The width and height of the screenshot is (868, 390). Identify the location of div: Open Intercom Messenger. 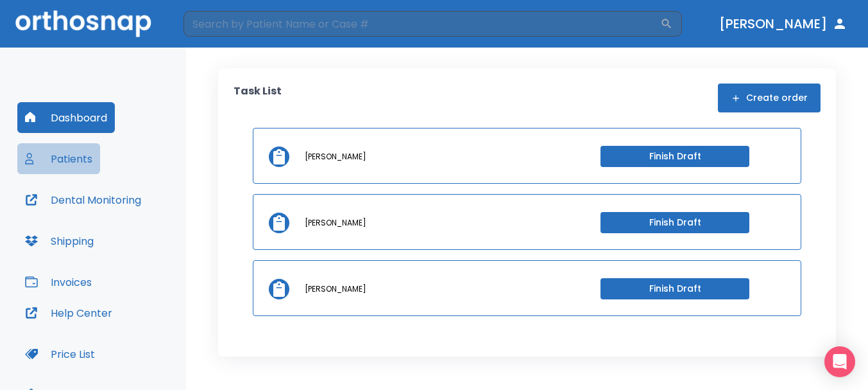
(840, 362).